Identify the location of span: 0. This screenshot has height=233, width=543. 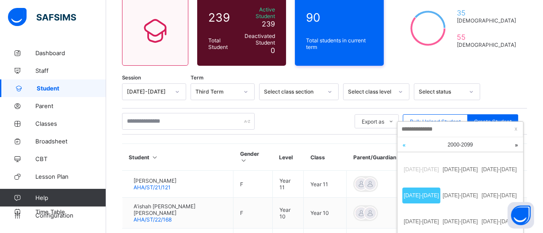
(273, 50).